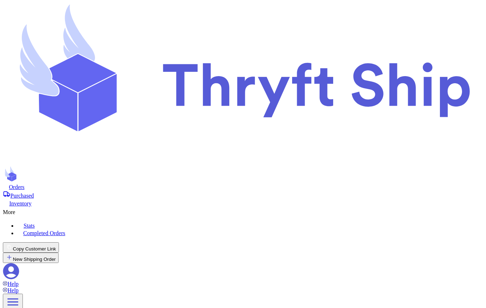 The image size is (486, 308). I want to click on a: Inventory, so click(243, 203).